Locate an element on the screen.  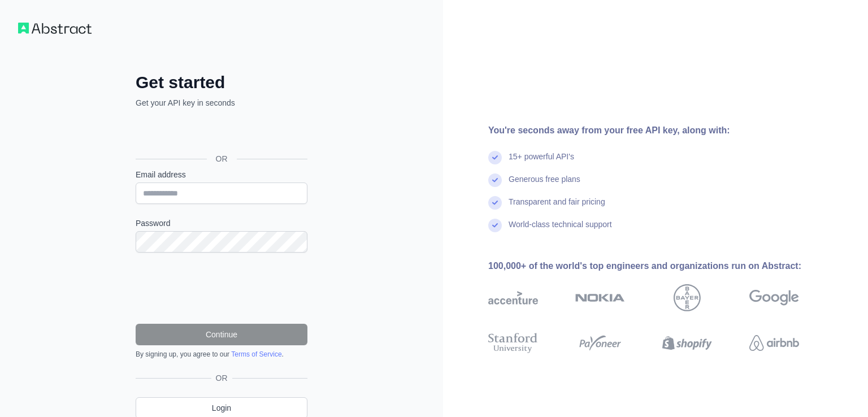
div: Transparent and fair pricing is located at coordinates (557, 207).